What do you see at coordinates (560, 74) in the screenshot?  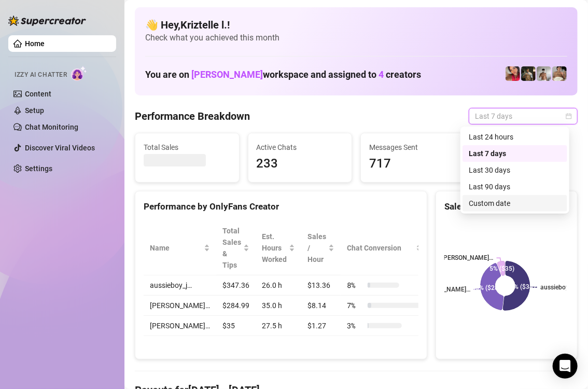 I see `img: Aussieboy_jfree` at bounding box center [560, 74].